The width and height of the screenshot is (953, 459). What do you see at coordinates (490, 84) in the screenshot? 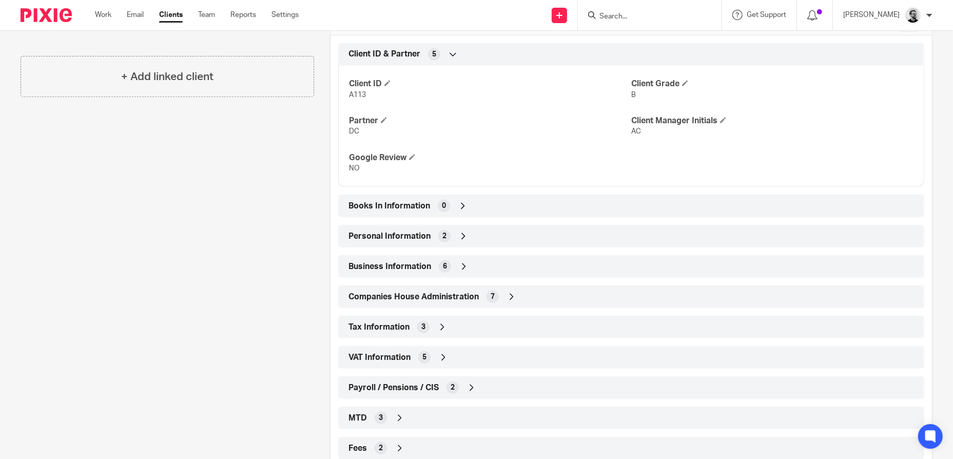
I see `h4: Client ID` at bounding box center [490, 84].